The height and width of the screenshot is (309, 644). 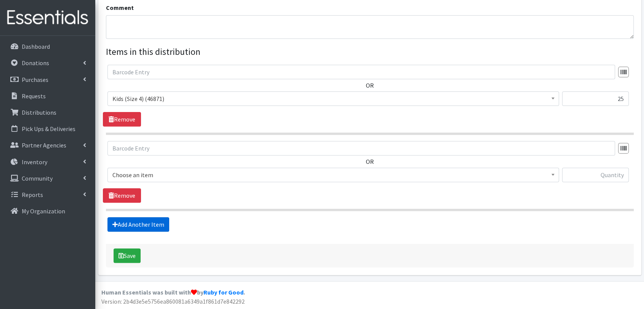 I want to click on button: Save, so click(x=127, y=256).